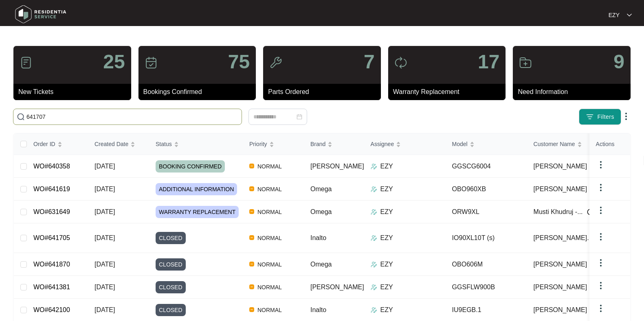 The width and height of the screenshot is (644, 321). I want to click on td: OBO606M, so click(486, 265).